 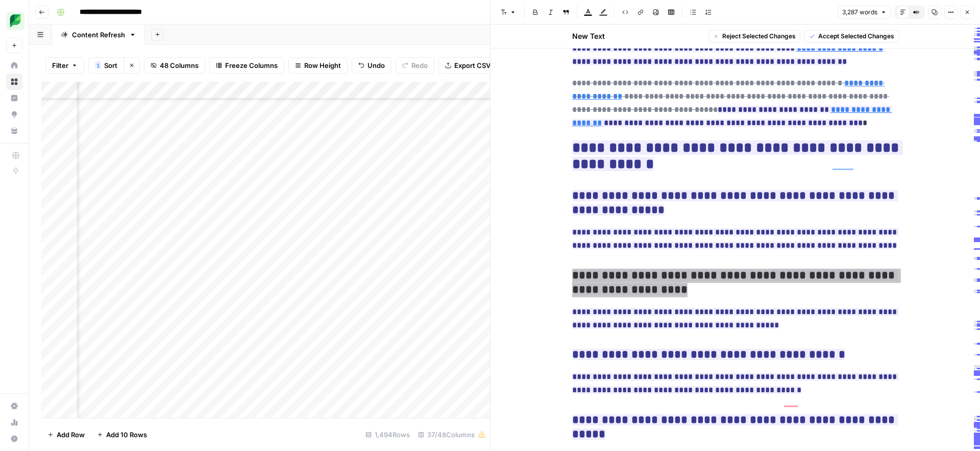 What do you see at coordinates (105, 65) in the screenshot?
I see `button: 1Sort` at bounding box center [105, 65].